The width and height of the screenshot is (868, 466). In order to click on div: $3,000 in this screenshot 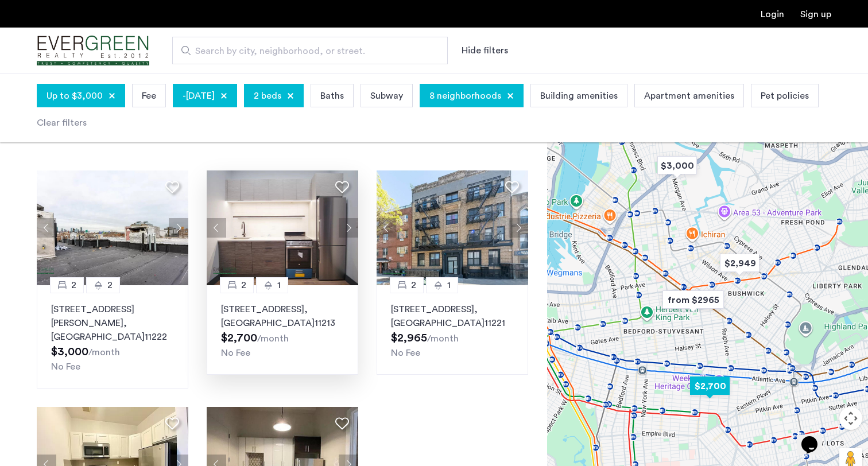, I will do `click(678, 166)`.